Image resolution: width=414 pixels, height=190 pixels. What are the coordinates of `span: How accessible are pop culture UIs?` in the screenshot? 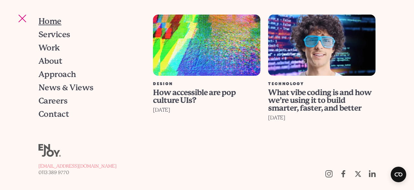 It's located at (194, 96).